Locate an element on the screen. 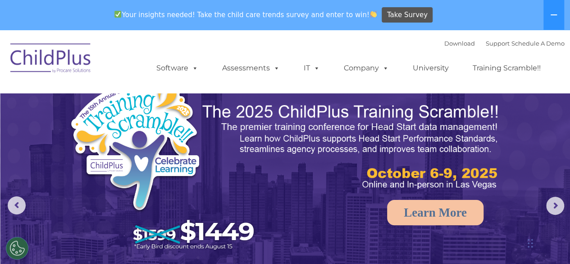 The width and height of the screenshot is (570, 264). a: Support is located at coordinates (498, 43).